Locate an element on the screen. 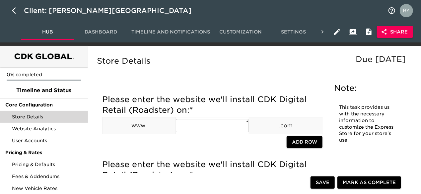 This screenshot has width=421, height=194. span: Add Row is located at coordinates (305, 142).